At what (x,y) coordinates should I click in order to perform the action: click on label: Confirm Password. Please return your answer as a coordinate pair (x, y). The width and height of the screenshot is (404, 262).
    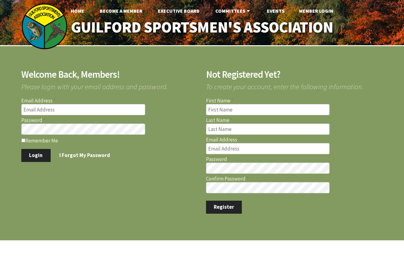
    Looking at the image, I should click on (295, 178).